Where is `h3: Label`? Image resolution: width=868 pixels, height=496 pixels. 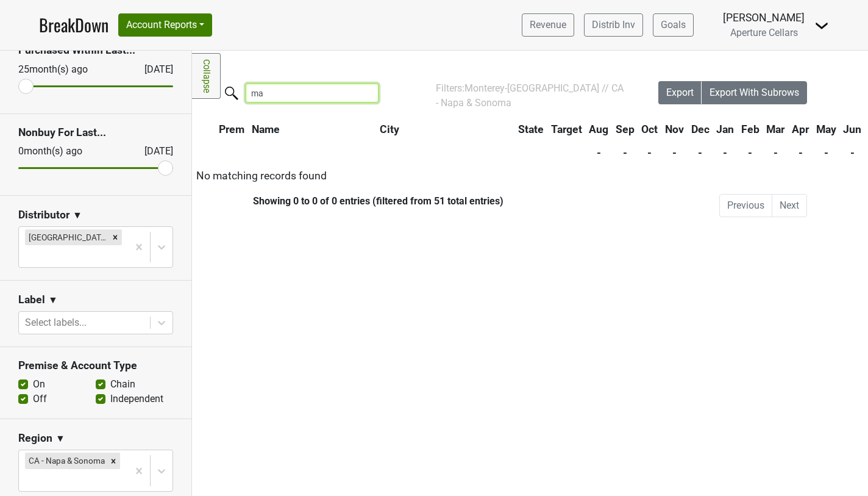
h3: Label is located at coordinates (32, 299).